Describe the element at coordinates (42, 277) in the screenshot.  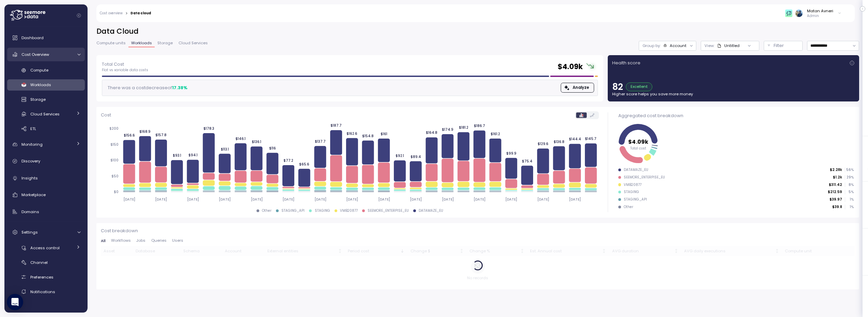
I see `span: Preferences` at that location.